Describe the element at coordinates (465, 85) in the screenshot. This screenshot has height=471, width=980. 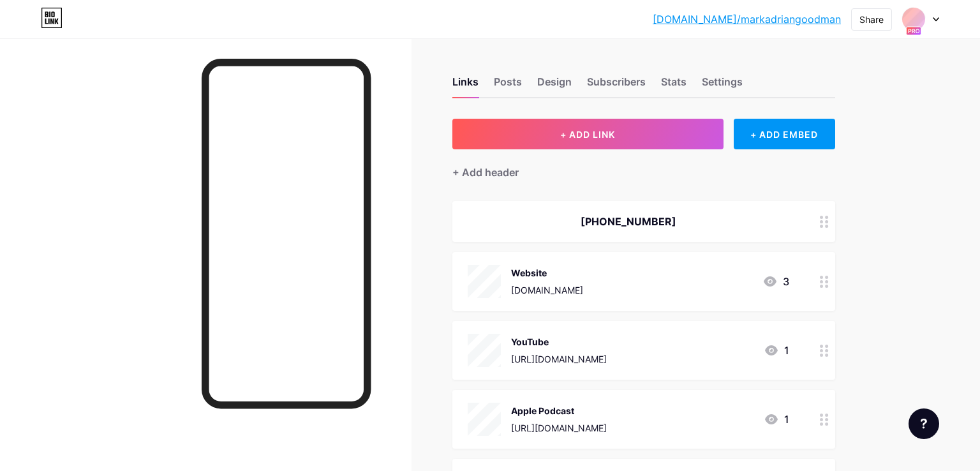
I see `div: Links` at that location.